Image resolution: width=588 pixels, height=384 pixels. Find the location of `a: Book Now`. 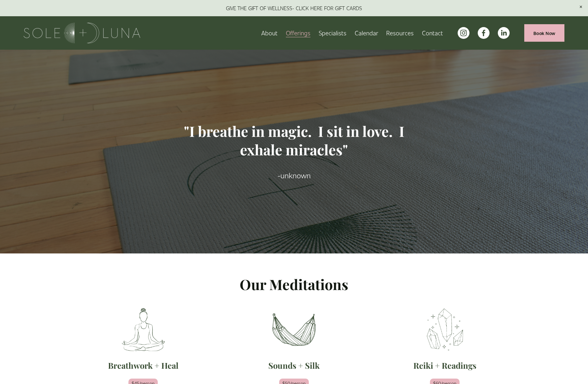

a: Book Now is located at coordinates (544, 33).